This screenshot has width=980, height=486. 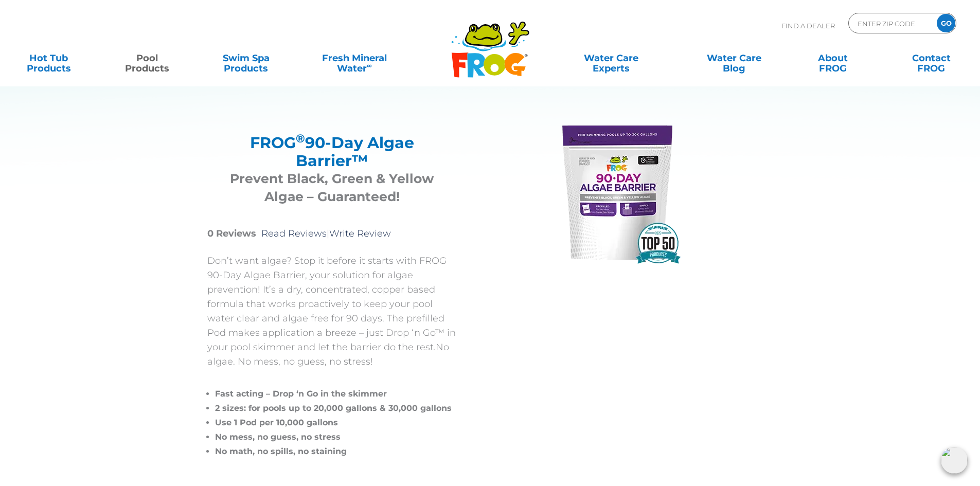 I want to click on li: Use 1 Pod per 10,000 gallons, so click(x=336, y=423).